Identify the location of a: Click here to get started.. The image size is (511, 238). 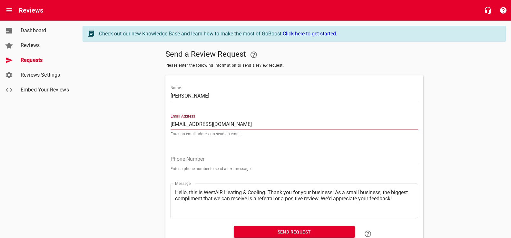
(310, 34).